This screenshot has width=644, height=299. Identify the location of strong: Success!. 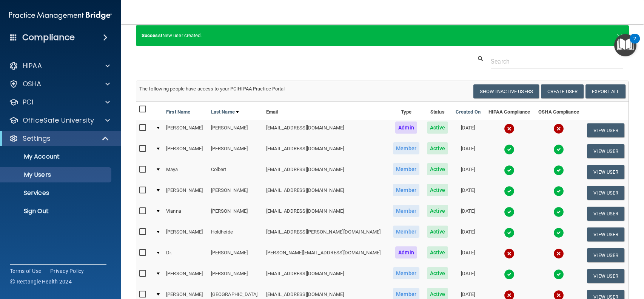
(152, 36).